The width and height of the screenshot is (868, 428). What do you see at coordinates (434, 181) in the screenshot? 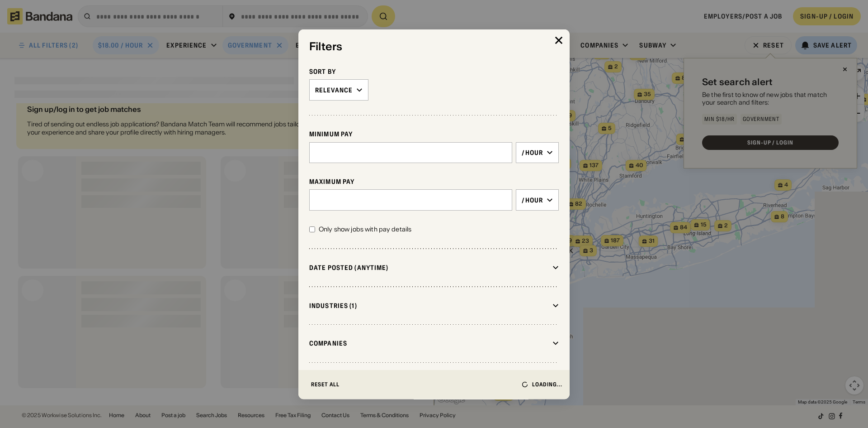
I see `div: Maximum Pay` at bounding box center [434, 181].